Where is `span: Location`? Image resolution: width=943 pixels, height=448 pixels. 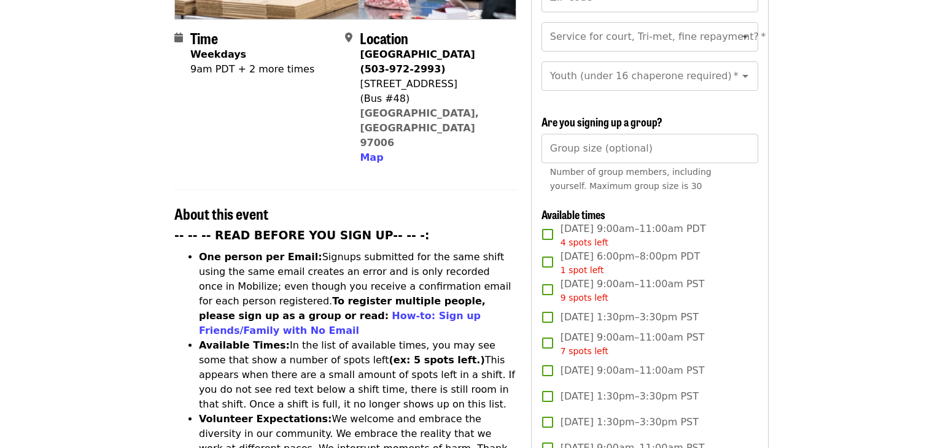
span: Location is located at coordinates (384, 37).